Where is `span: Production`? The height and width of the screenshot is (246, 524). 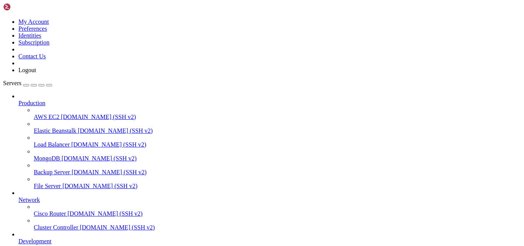 span: Production is located at coordinates (32, 103).